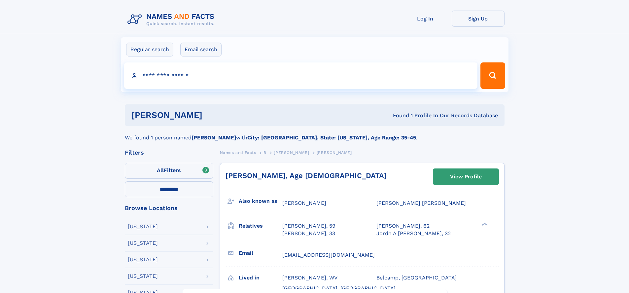  I want to click on img: Logo Names and Facts, so click(172, 19).